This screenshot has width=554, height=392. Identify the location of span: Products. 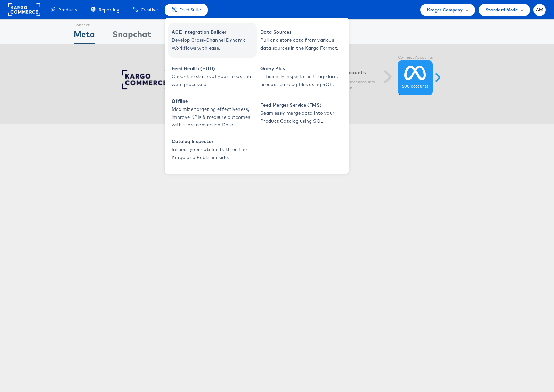
(68, 10).